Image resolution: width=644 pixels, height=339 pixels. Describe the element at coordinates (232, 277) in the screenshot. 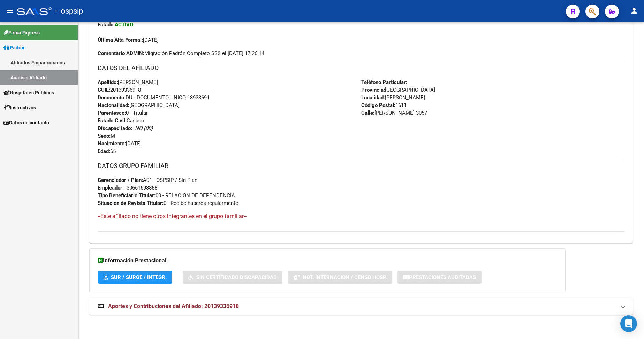

I see `button: Sin Certificado Discapacidad` at that location.